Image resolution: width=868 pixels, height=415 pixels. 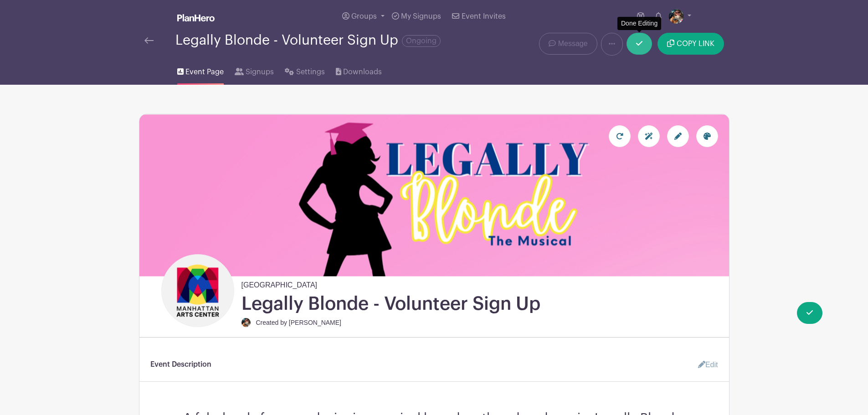 I want to click on span: Ongoing, so click(x=421, y=41).